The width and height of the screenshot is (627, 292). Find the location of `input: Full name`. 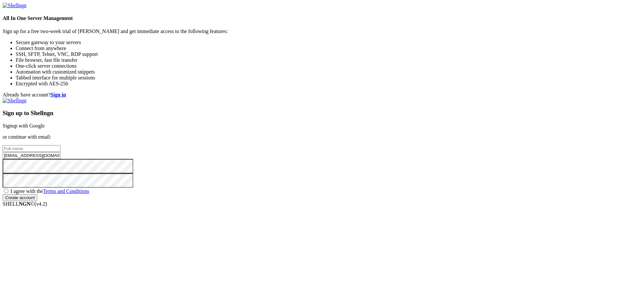

input: Full name is located at coordinates (31, 148).